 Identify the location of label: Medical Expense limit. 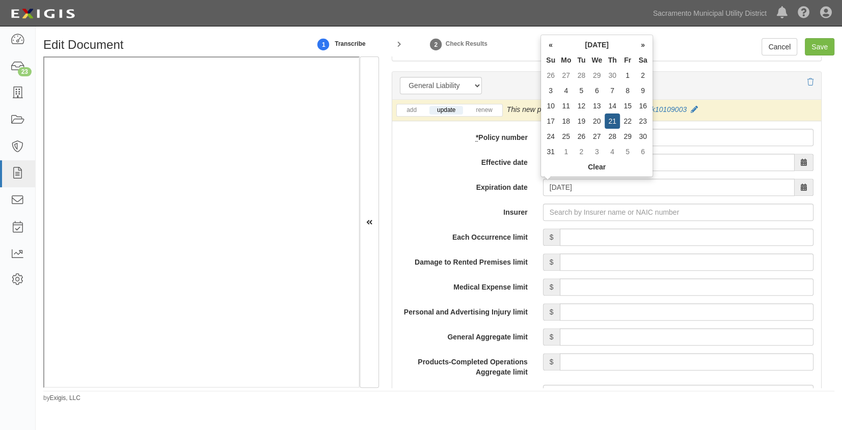
(464, 285).